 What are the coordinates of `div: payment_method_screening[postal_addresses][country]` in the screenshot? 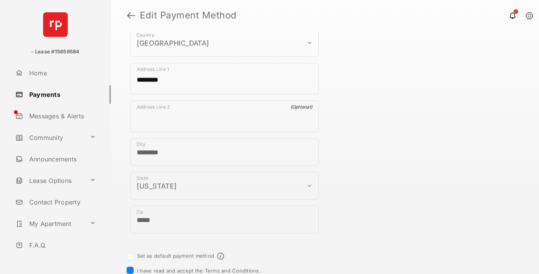 It's located at (224, 43).